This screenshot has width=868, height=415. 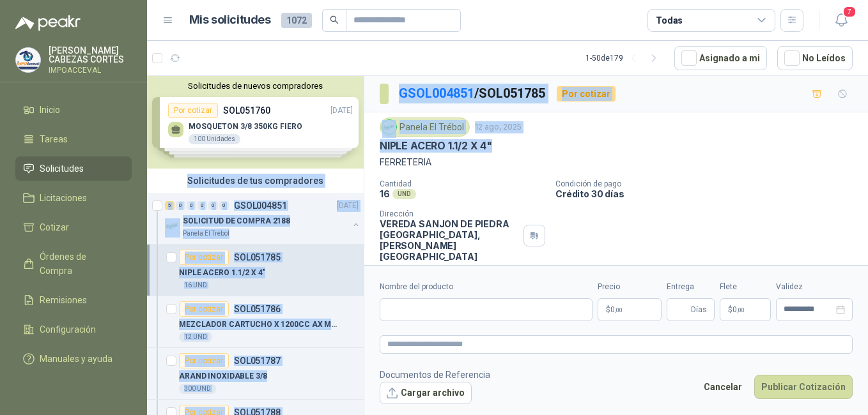 What do you see at coordinates (90, 71) in the screenshot?
I see `p: IMPOACCEVAL` at bounding box center [90, 71].